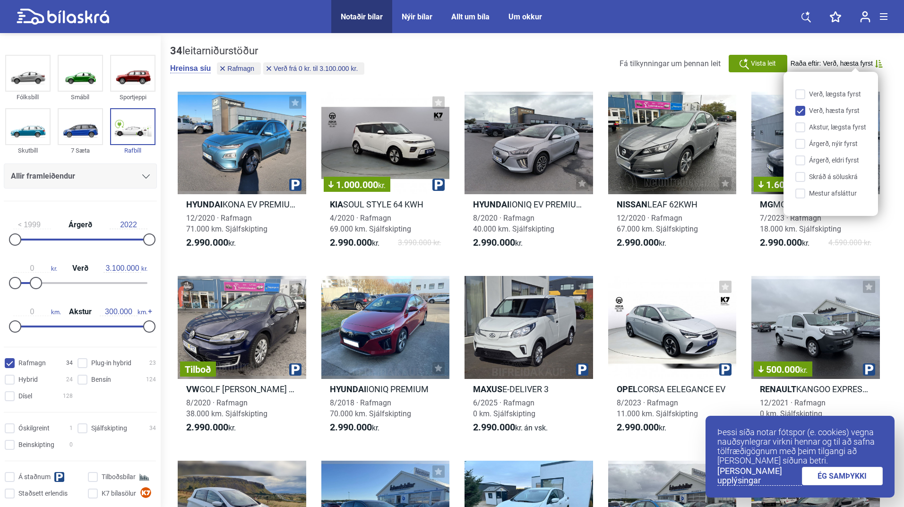  I want to click on span: 500.000, so click(783, 370).